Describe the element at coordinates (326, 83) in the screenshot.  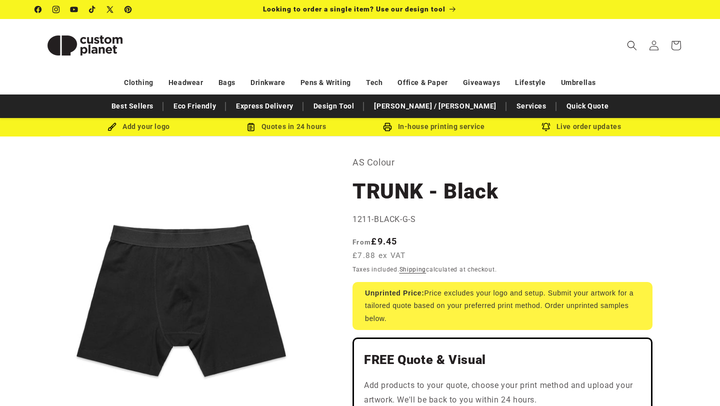
I see `a: Pens & Writing` at that location.